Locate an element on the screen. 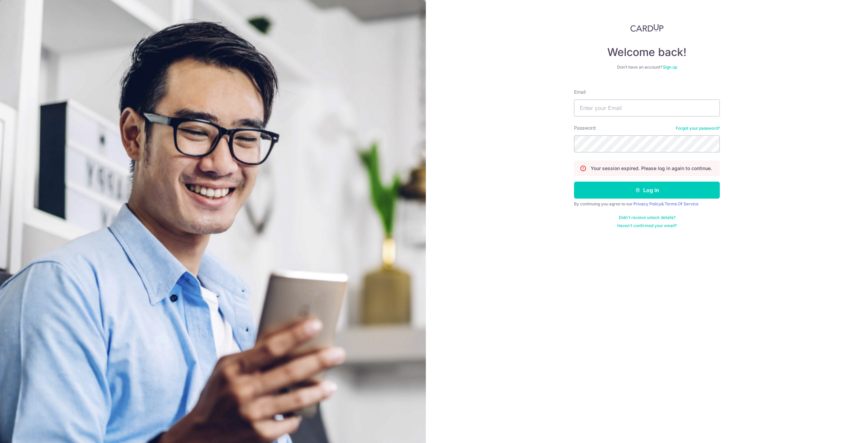 The width and height of the screenshot is (868, 443). a: Terms Of Service is located at coordinates (682, 204).